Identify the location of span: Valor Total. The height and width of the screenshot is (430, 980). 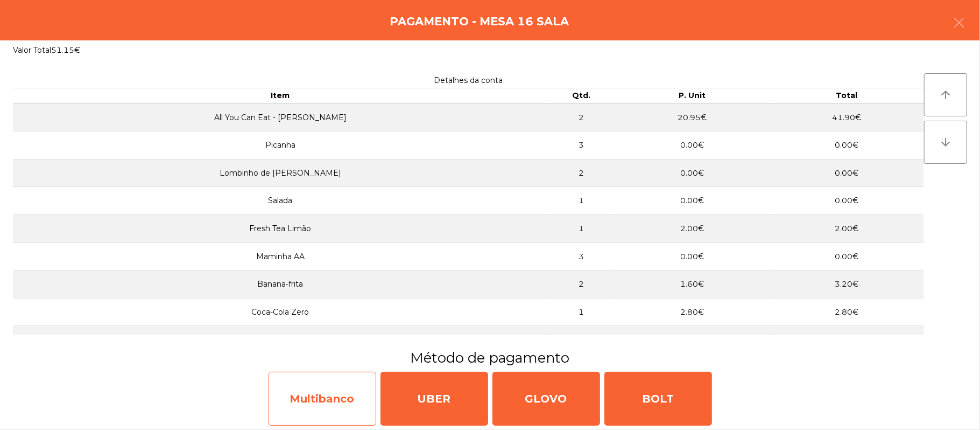
(32, 50).